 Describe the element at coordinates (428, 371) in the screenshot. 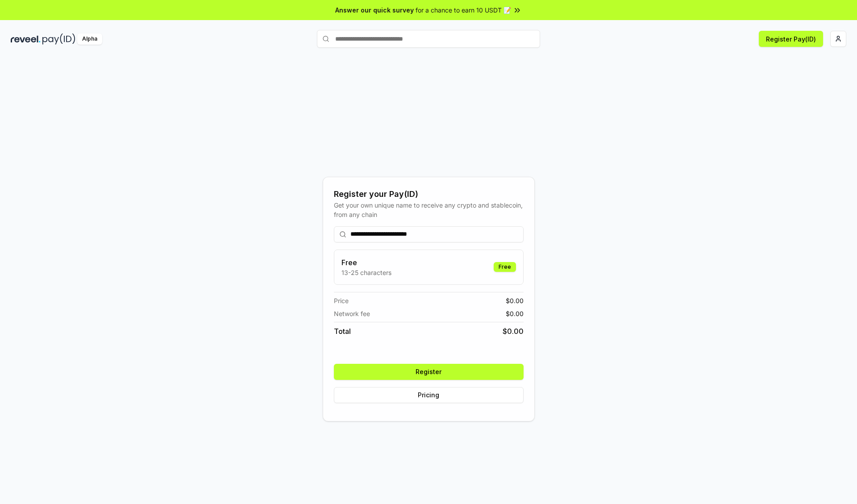

I see `button: Register` at that location.